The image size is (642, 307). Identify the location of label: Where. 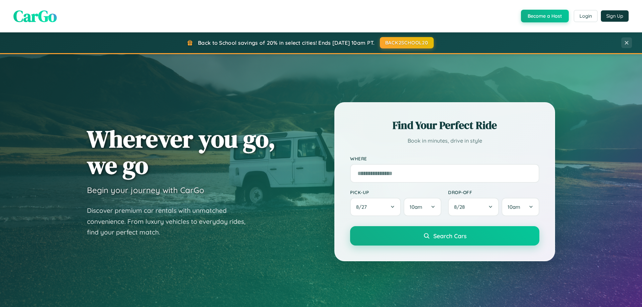
(445, 159).